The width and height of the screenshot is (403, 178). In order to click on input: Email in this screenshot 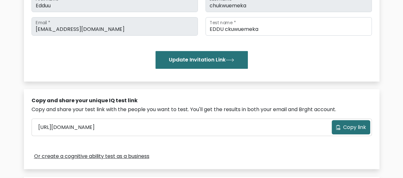, I will do `click(115, 26)`.